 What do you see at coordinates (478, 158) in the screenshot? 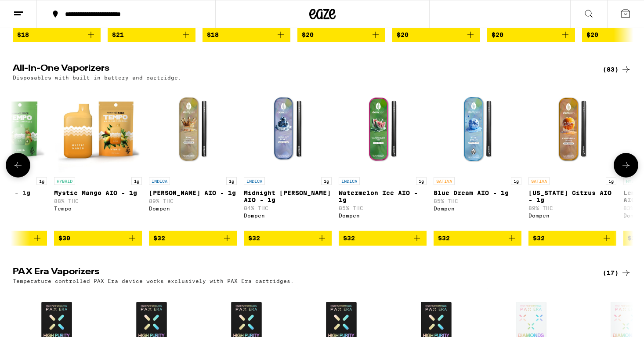
I see `a: Open page for Blue Dream AIO - 1g from Dompen` at bounding box center [478, 158].